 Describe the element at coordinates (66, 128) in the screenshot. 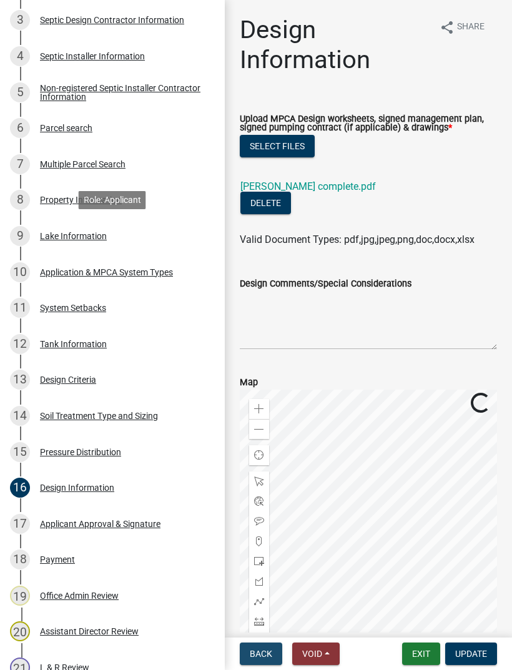

I see `div: Parcel search` at that location.